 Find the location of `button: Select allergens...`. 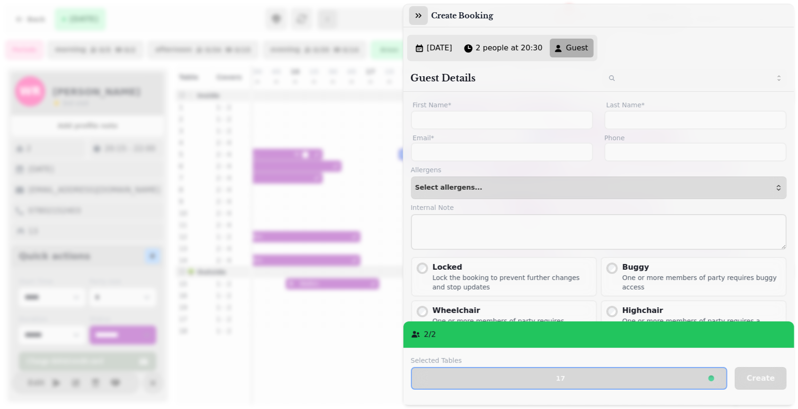

button: Select allergens... is located at coordinates (599, 188).